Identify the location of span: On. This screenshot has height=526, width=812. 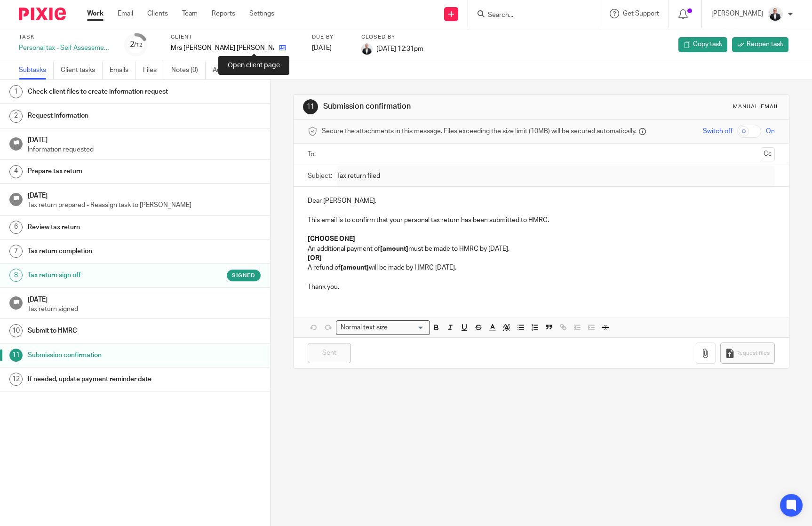
(770, 131).